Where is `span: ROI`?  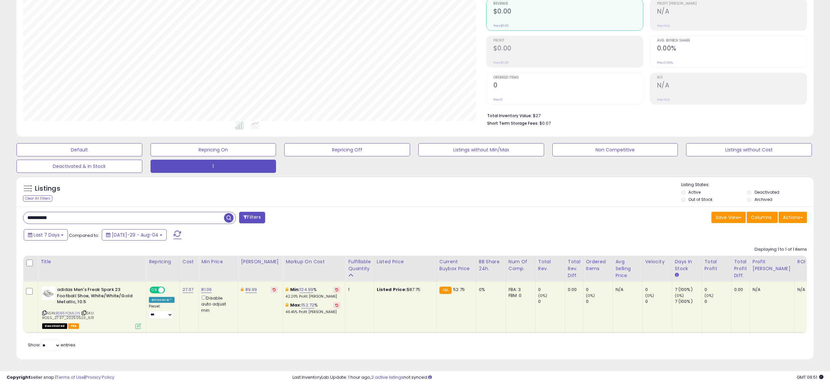 span: ROI is located at coordinates (732, 77).